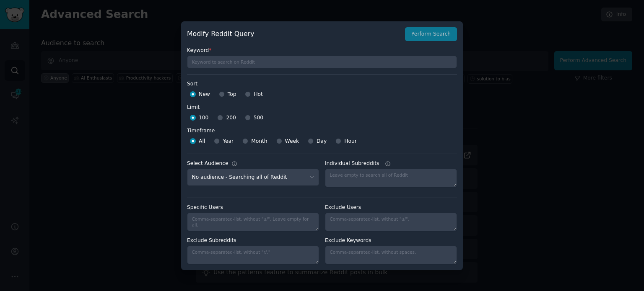 Image resolution: width=644 pixels, height=291 pixels. Describe the element at coordinates (252, 241) in the screenshot. I see `label: Exclude Subreddits` at that location.